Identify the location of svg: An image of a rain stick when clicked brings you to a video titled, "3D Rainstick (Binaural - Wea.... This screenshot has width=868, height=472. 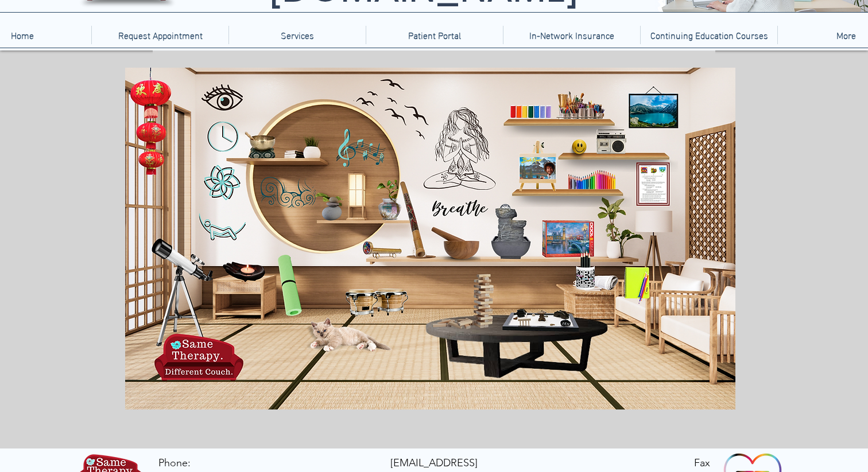
(410, 215).